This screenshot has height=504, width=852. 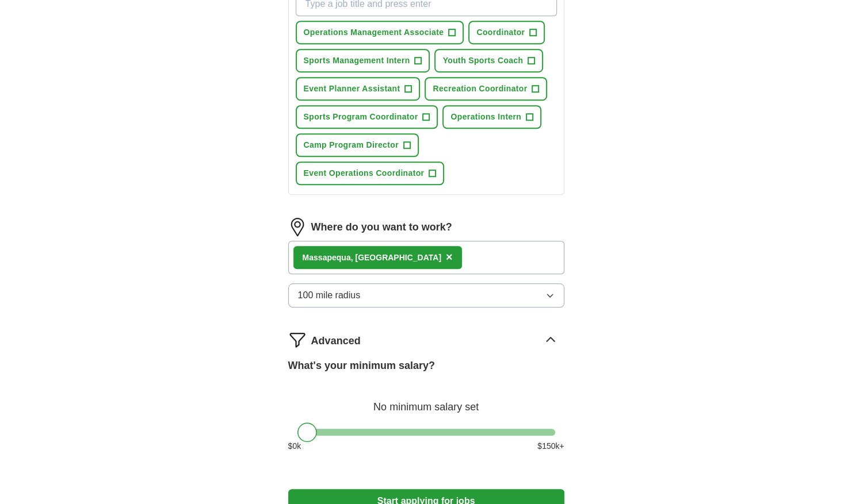 I want to click on button: Coordinator, so click(x=506, y=32).